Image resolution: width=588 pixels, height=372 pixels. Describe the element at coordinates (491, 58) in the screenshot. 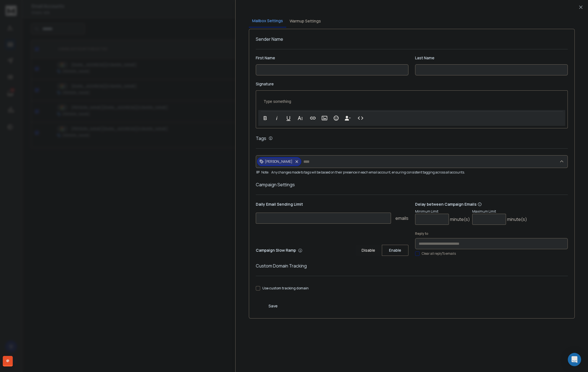

I see `label: Last Name` at that location.